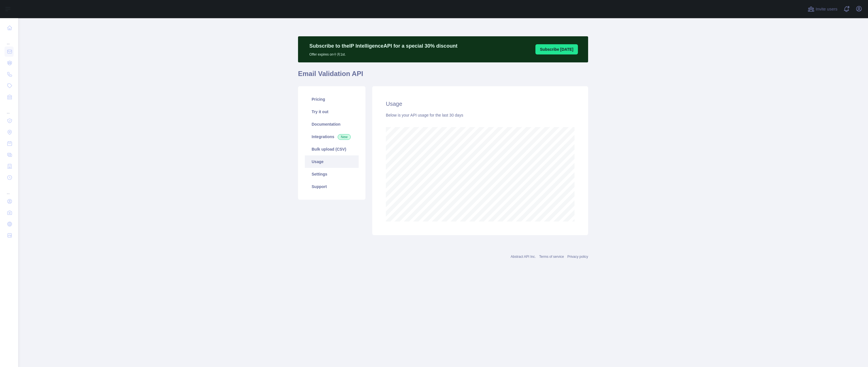 The image size is (868, 367). What do you see at coordinates (332, 149) in the screenshot?
I see `a: Bulk upload (CSV)` at bounding box center [332, 149].